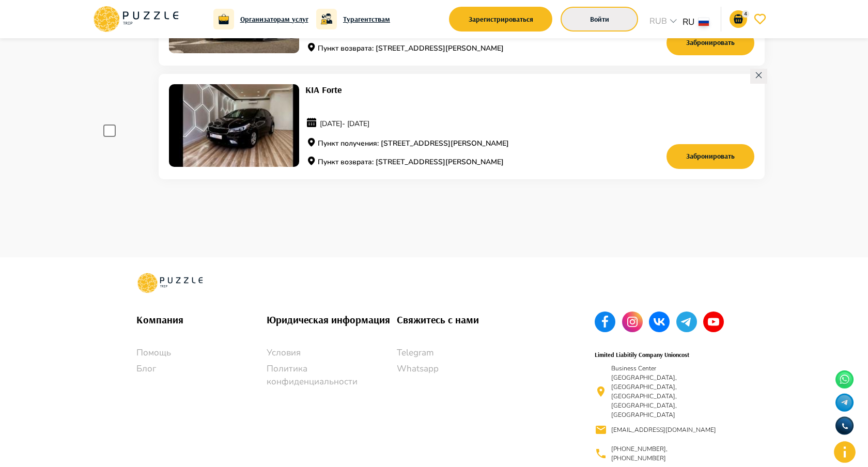 Image resolution: width=868 pixels, height=467 pixels. I want to click on a: Организаторам услуг, so click(274, 19).